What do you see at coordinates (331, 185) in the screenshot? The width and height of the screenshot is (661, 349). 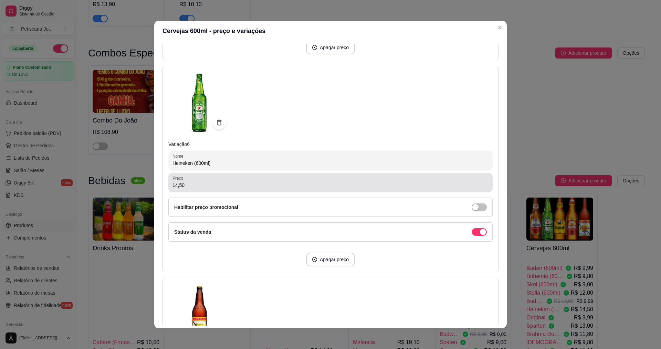 I see `input: Preço` at bounding box center [331, 185].